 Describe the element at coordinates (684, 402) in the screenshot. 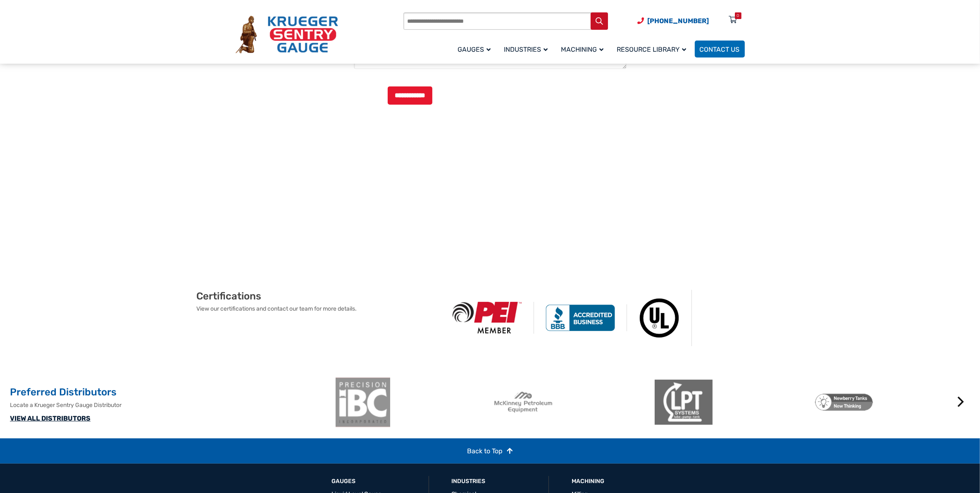

I see `img: LPT` at that location.